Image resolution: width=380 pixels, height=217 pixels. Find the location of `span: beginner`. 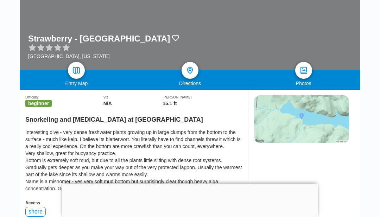

span: beginner is located at coordinates (38, 103).